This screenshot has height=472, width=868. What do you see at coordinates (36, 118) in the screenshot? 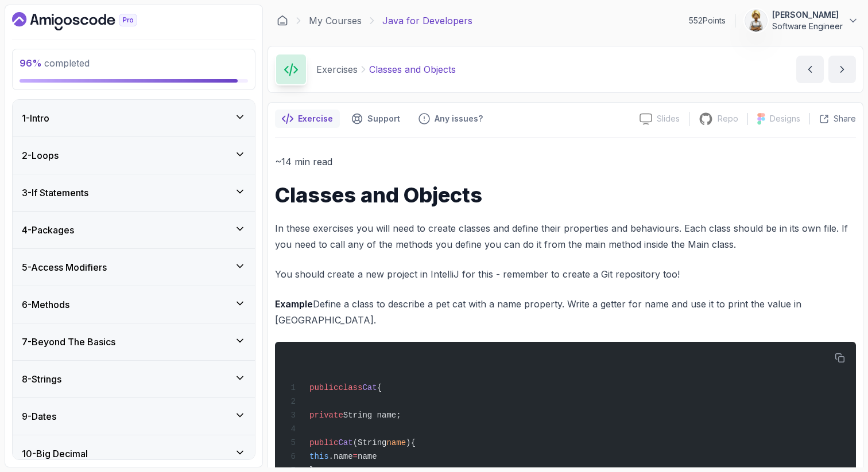
I see `h3: 1 - Intro` at bounding box center [36, 118].